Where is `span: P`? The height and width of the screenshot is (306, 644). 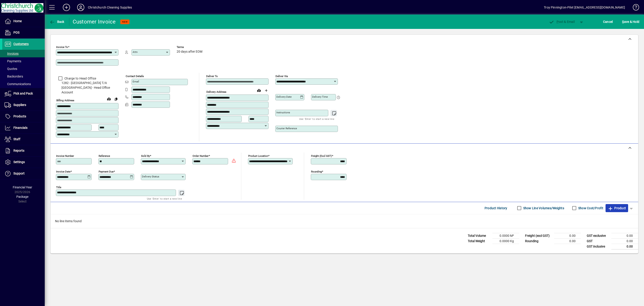 span: P is located at coordinates (558, 22).